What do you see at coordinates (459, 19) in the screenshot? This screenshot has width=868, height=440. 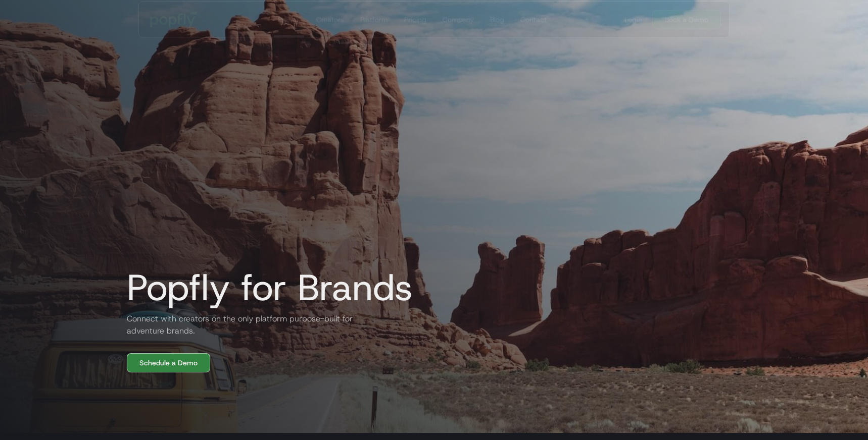 I see `div: Company` at bounding box center [459, 19].